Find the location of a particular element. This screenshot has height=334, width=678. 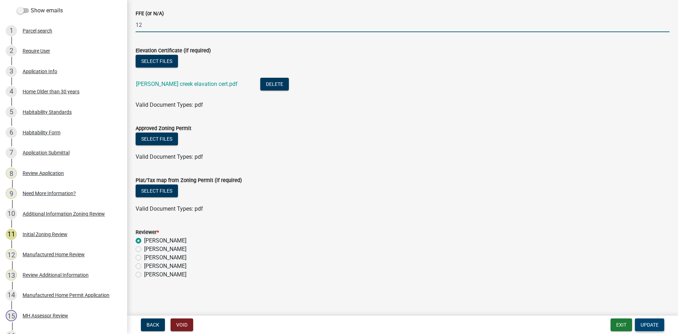

div: Manufactured Home Permit Application is located at coordinates (66, 295).